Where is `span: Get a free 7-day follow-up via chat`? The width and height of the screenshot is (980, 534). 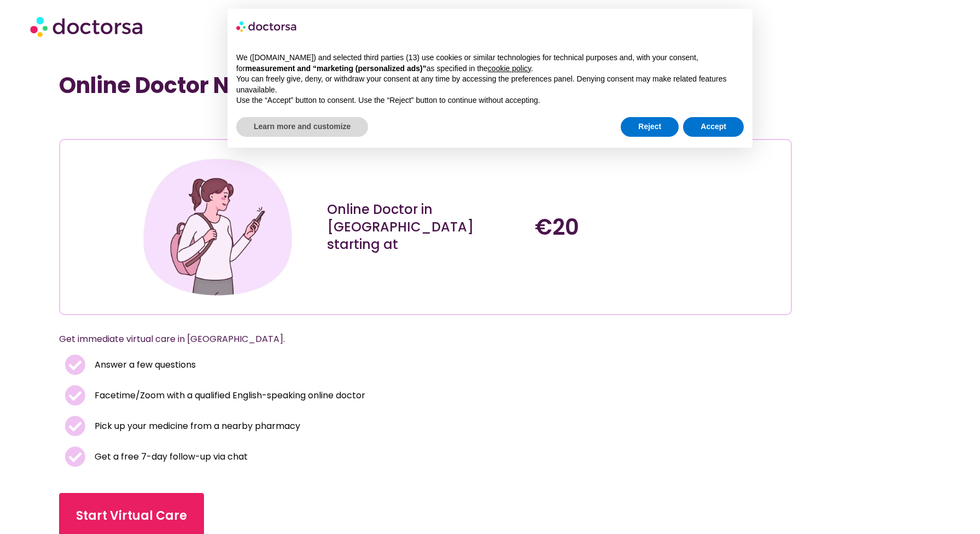
span: Get a free 7-day follow-up via chat is located at coordinates (170, 457).